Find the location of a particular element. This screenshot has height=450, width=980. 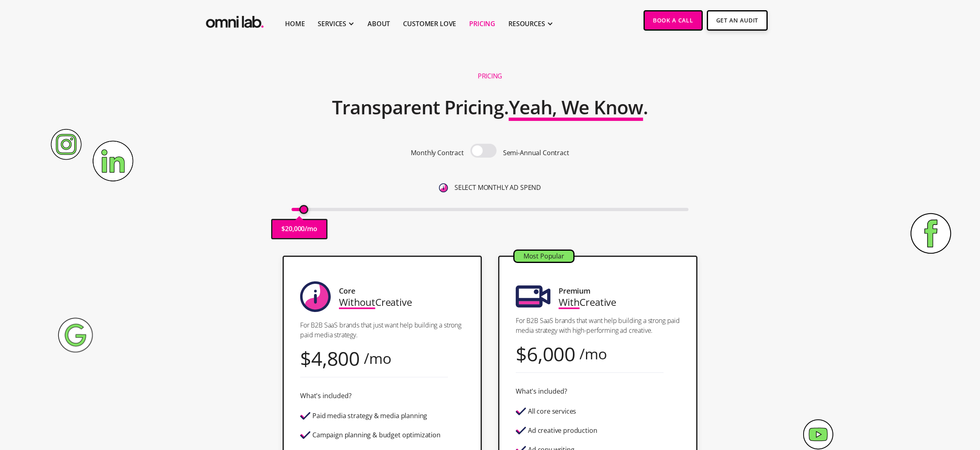

div: All core services is located at coordinates (552, 411).